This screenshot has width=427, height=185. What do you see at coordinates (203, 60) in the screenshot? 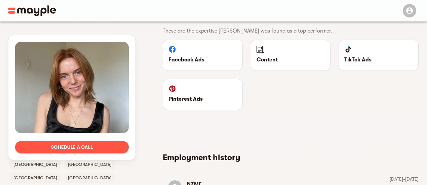
I see `p: Facebook Ads` at bounding box center [203, 60].